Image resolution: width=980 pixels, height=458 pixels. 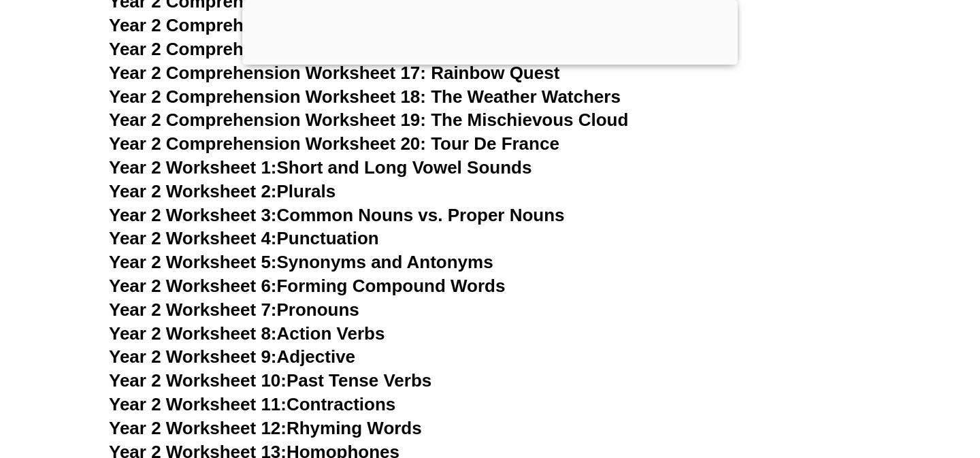 What do you see at coordinates (193, 357) in the screenshot?
I see `span: Year 2 Worksheet 9:` at bounding box center [193, 357].